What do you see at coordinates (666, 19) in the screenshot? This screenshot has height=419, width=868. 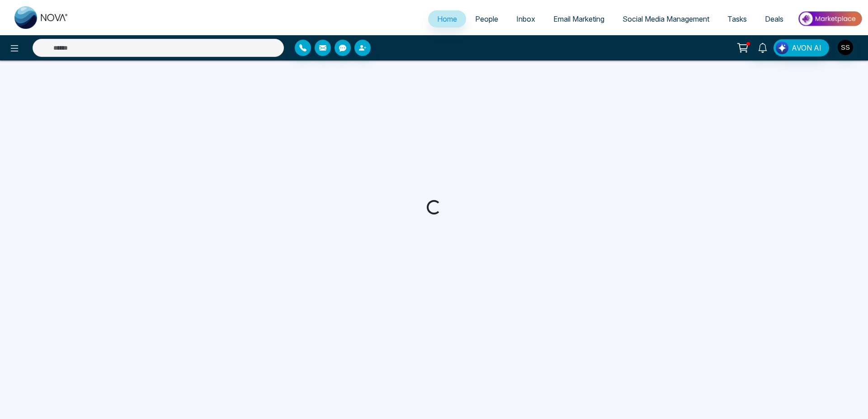 I see `span: Social Media Management` at bounding box center [666, 19].